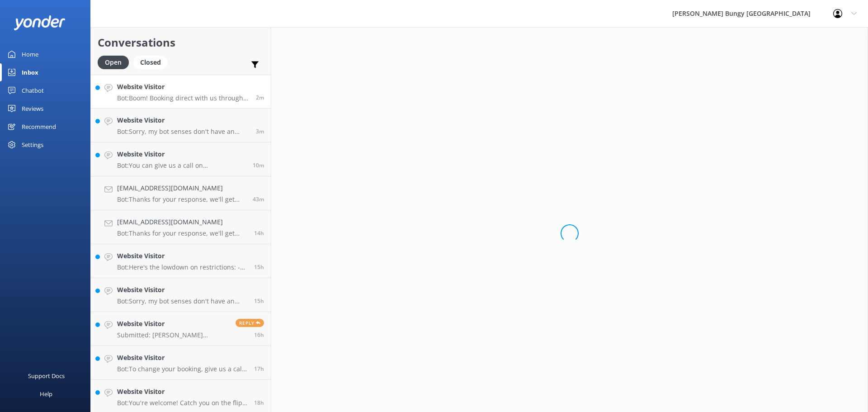 This screenshot has height=412, width=868. I want to click on span: Sep 18 2025 10:42am (UTC +12:00) Pacific/Auckland, so click(260, 131).